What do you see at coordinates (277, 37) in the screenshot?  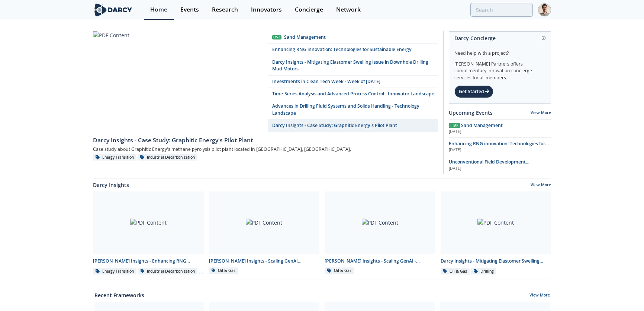 I see `div: Live` at bounding box center [277, 37].